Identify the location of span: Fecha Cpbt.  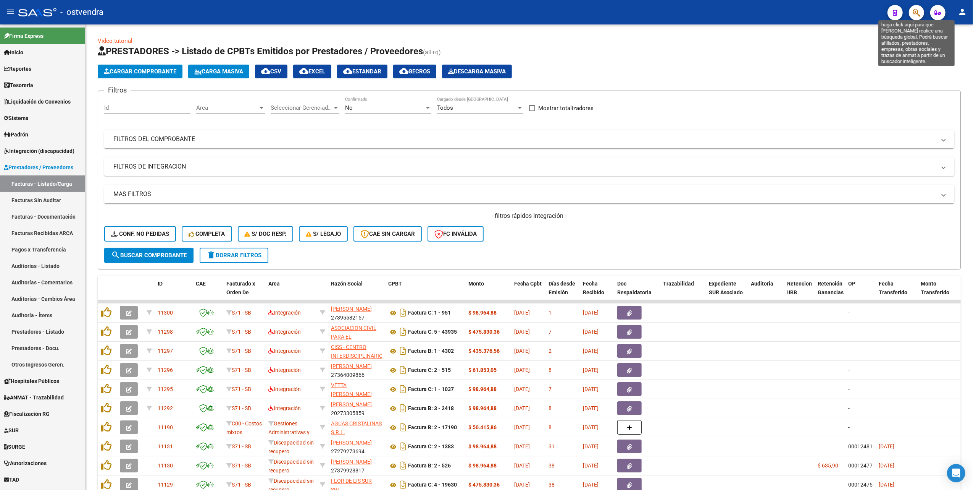
(528, 283).